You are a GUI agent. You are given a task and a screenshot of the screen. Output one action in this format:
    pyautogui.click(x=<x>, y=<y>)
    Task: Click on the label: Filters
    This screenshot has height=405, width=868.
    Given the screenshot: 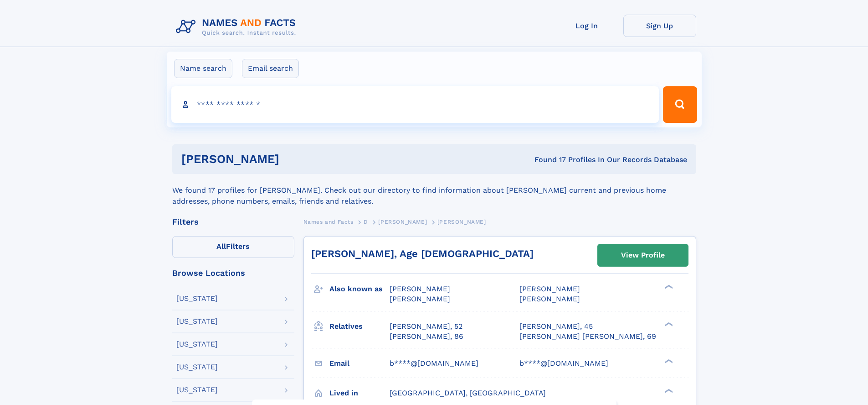 What is the action you would take?
    pyautogui.click(x=233, y=247)
    